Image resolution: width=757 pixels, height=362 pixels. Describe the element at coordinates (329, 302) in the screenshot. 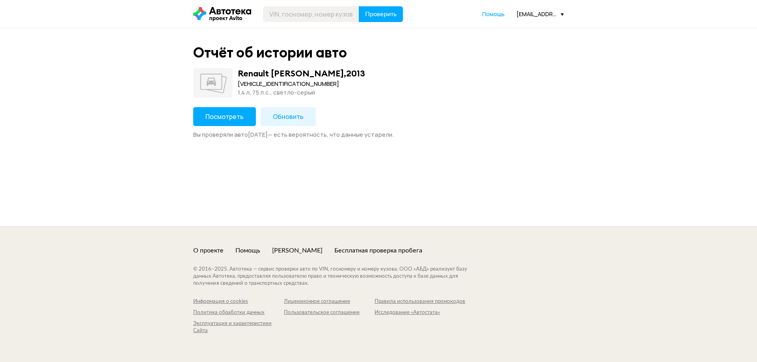

I see `div: Лицензионное соглашение` at that location.